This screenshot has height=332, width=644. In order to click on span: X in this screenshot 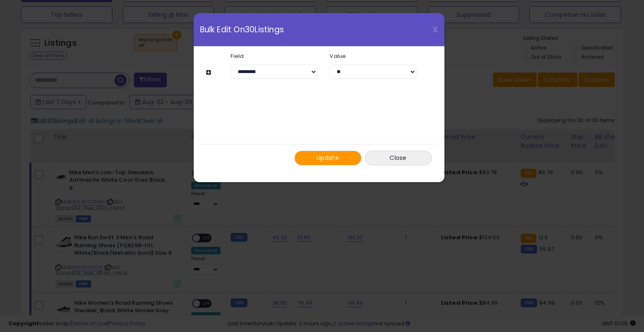, I will do `click(436, 29)`.